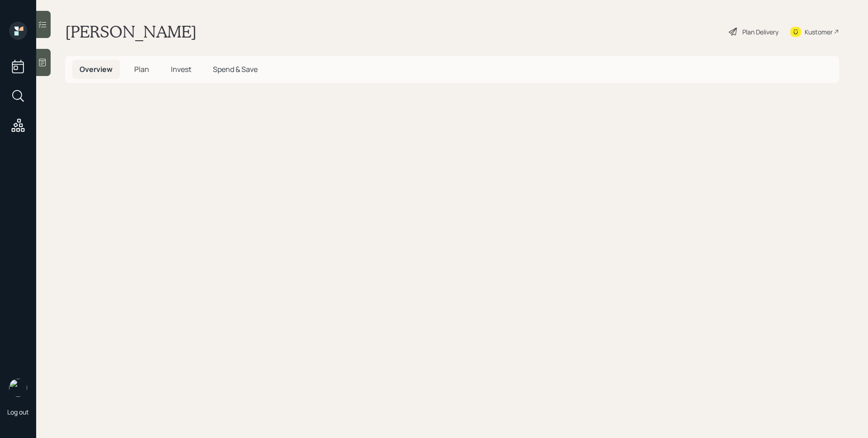  Describe the element at coordinates (141, 69) in the screenshot. I see `span: Plan` at that location.